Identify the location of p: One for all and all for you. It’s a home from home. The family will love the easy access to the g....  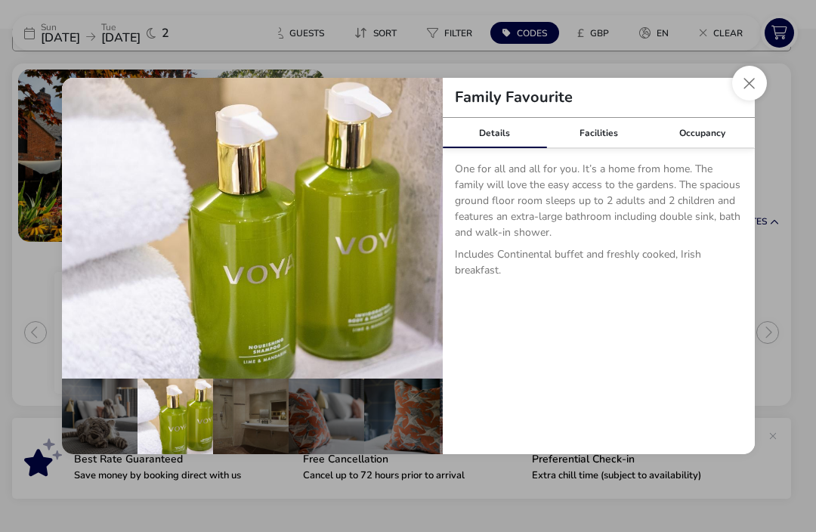
(598, 203).